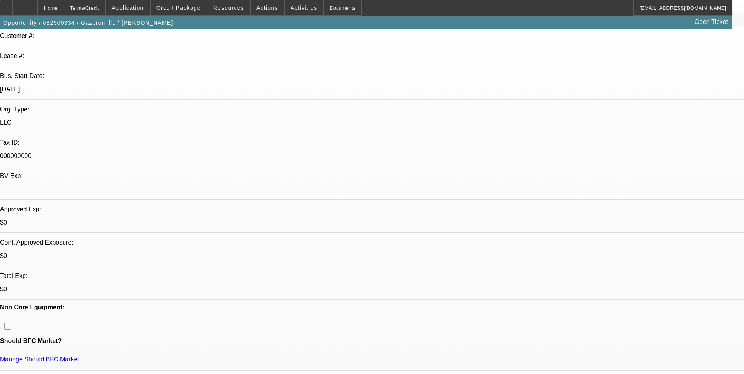 This screenshot has width=744, height=374. Describe the element at coordinates (229, 8) in the screenshot. I see `button: Resources` at that location.